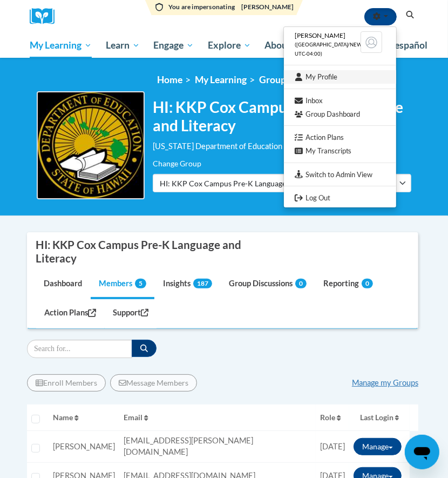 The height and width of the screenshot is (478, 448). Describe the element at coordinates (45, 16) in the screenshot. I see `a: Cox Campus` at that location.